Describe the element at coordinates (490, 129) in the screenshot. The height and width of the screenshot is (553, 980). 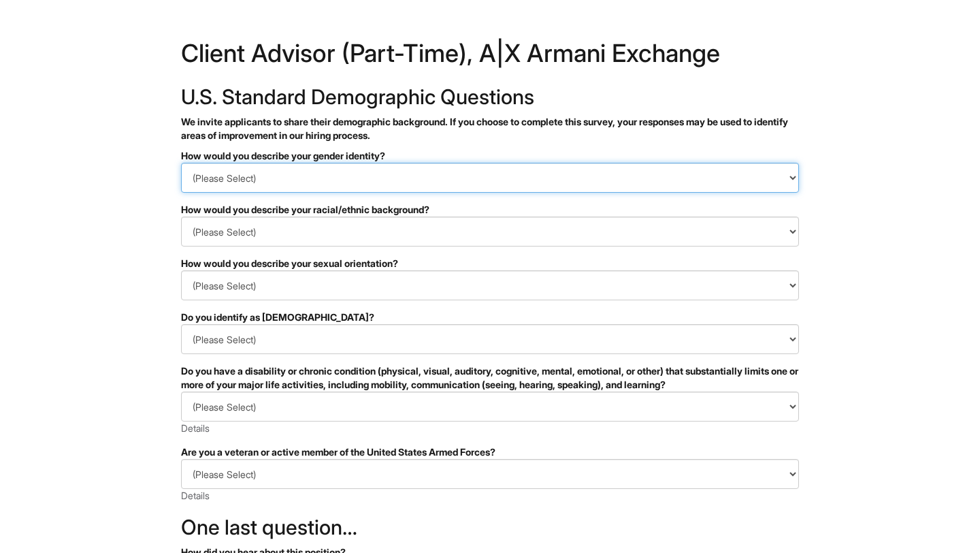
I see `p: We invite applicants to share their demographic background. If you choose to complete this survey...` at that location.